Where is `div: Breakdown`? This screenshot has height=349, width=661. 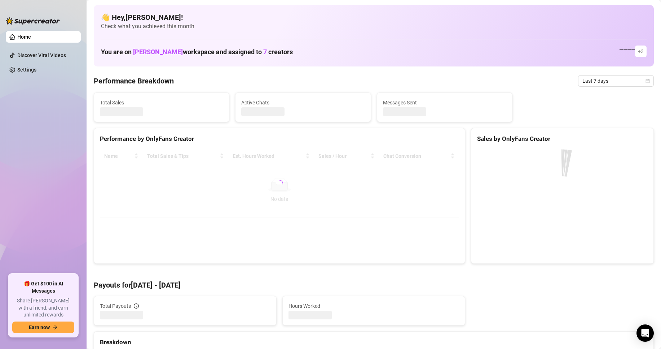 div: Breakdown is located at coordinates (374, 342).